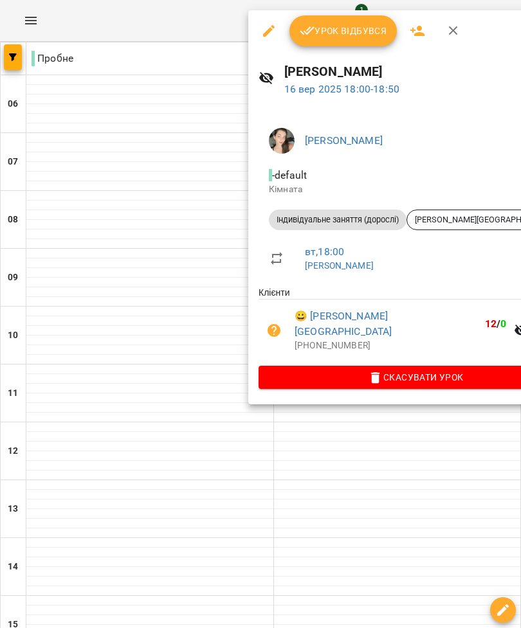 The image size is (521, 628). Describe the element at coordinates (274, 331) in the screenshot. I see `button: Візит ще не сплачено. Додати оплату?` at that location.